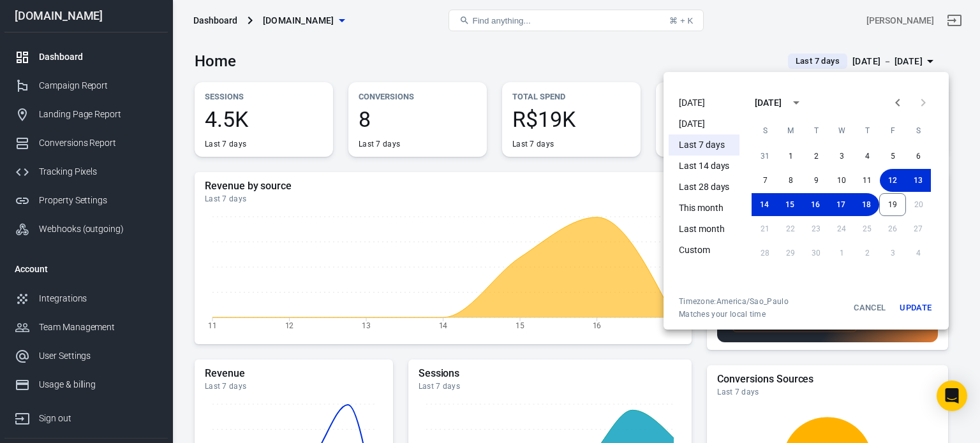 The height and width of the screenshot is (443, 980). I want to click on span: Sunday, so click(765, 131).